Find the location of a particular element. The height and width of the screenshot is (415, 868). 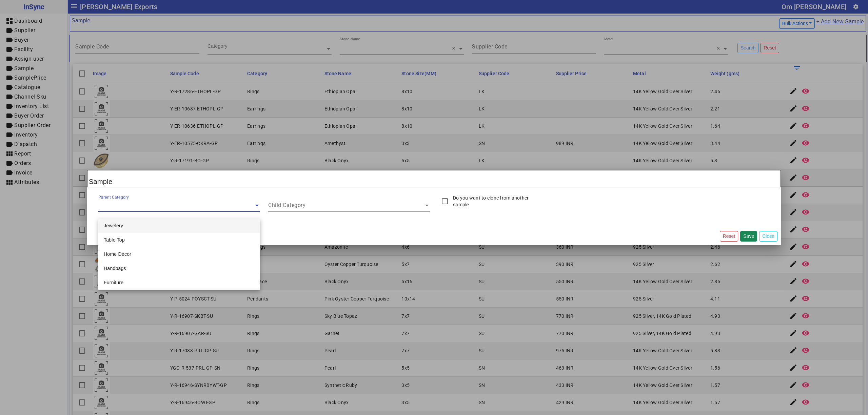

div: Parent Category is located at coordinates (113, 197).